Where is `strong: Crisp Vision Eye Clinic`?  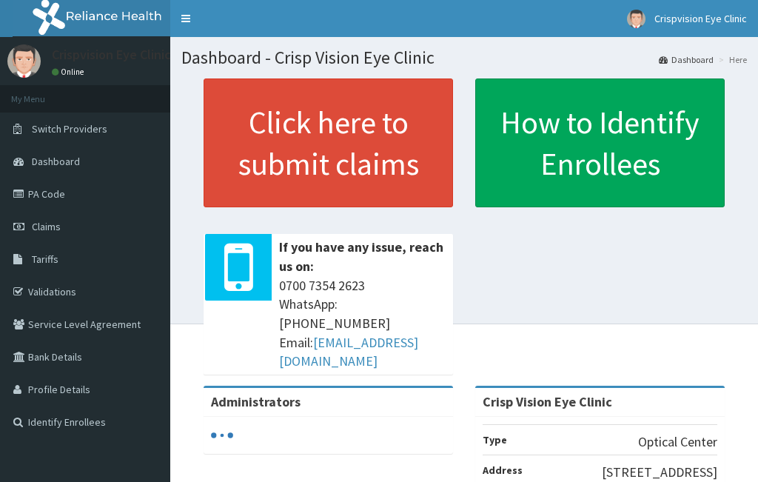
strong: Crisp Vision Eye Clinic is located at coordinates (547, 401).